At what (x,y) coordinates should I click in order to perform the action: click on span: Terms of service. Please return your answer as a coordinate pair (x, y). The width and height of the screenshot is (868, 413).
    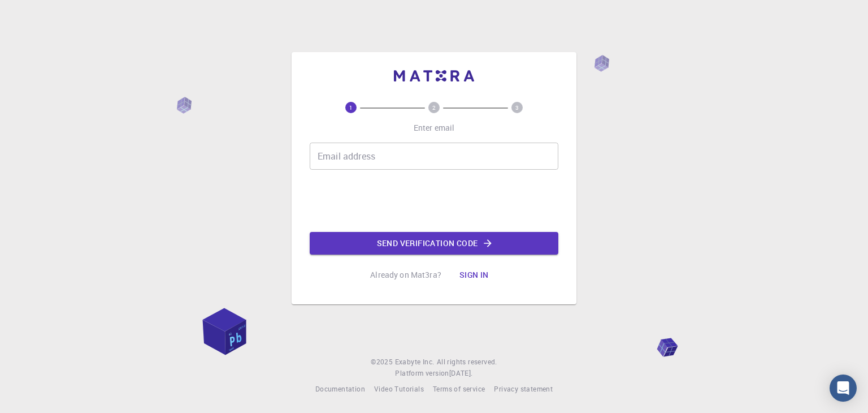
    Looking at the image, I should click on (459, 389).